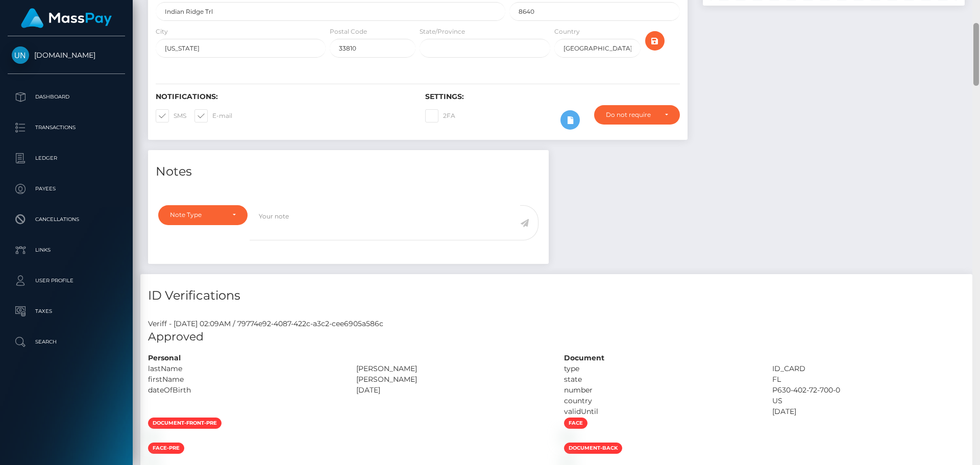 This screenshot has height=465, width=980. What do you see at coordinates (185, 424) in the screenshot?
I see `span: document-front-pre` at bounding box center [185, 424].